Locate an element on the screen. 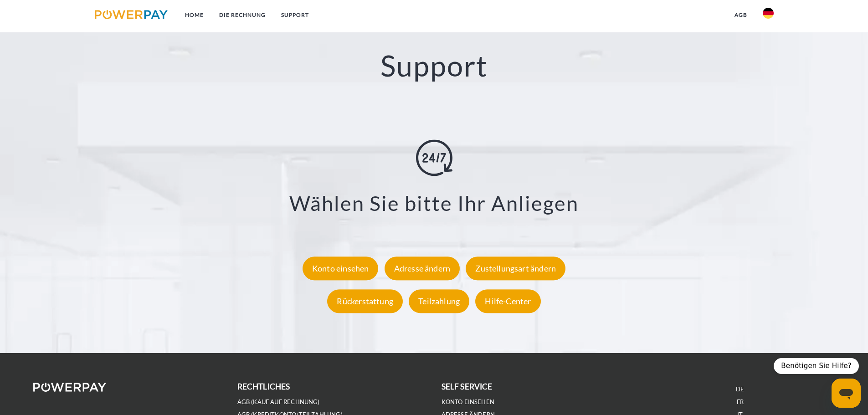 This screenshot has height=415, width=868. a: Zustellungsart ändern is located at coordinates (516, 268).